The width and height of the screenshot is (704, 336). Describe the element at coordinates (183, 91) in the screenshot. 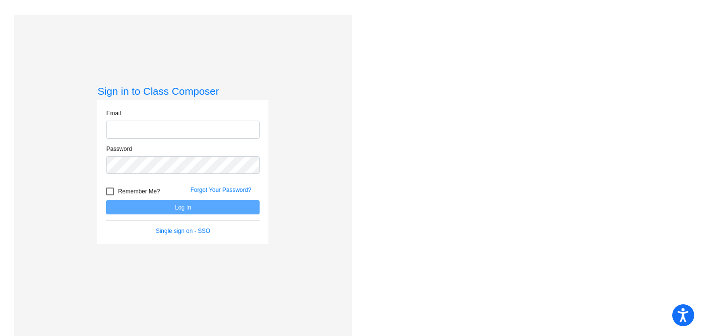

I see `h3: Sign in to Class Composer` at that location.